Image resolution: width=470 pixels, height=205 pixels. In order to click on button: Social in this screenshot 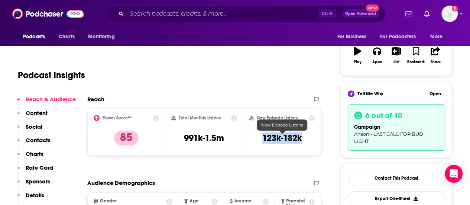, I will do `click(30, 130)`.